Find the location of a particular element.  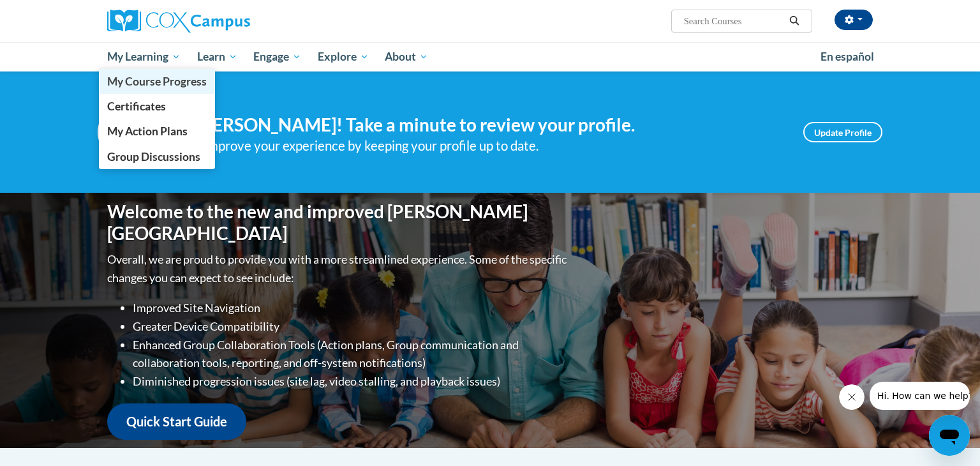

a: Quick Start Guide is located at coordinates (176, 421).